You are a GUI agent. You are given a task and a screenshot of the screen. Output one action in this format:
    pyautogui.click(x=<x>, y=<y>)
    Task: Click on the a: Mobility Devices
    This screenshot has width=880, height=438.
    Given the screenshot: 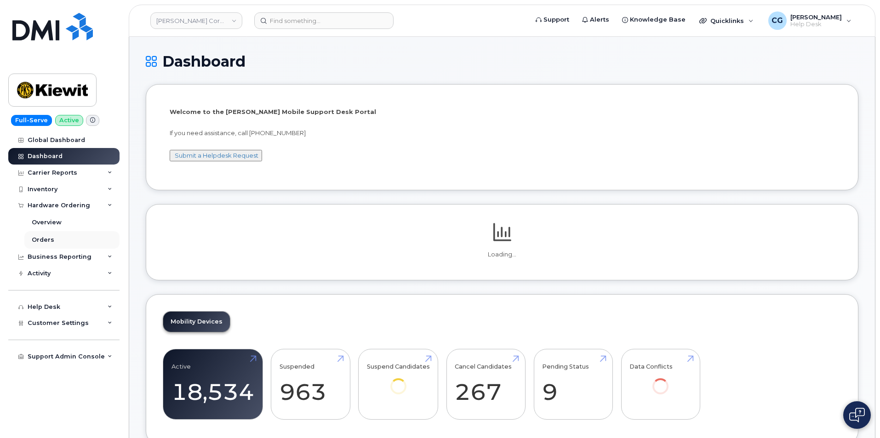 What is the action you would take?
    pyautogui.click(x=196, y=322)
    